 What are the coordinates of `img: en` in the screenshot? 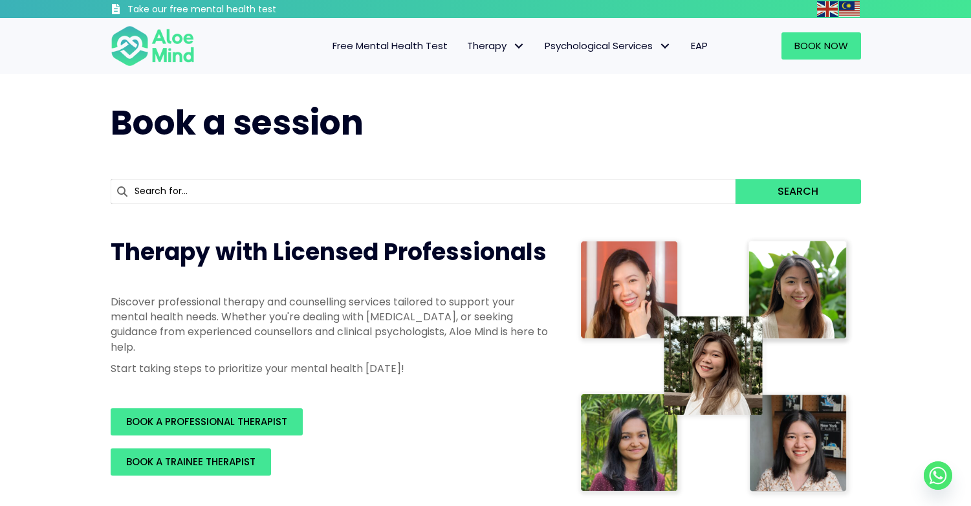 It's located at (828, 9).